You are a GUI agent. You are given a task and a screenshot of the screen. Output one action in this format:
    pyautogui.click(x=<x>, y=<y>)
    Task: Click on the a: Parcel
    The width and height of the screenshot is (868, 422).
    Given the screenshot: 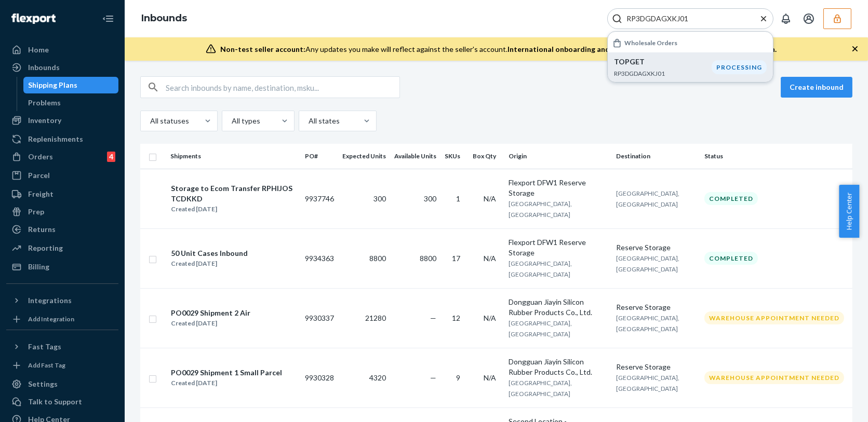 What is the action you would take?
    pyautogui.click(x=62, y=176)
    